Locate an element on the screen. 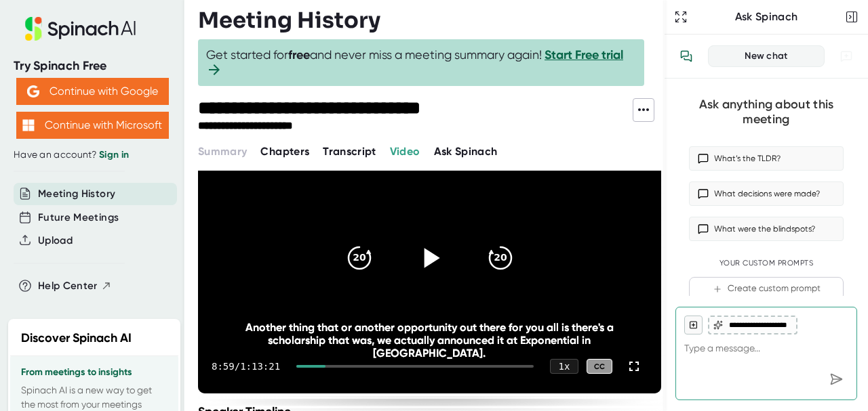  div: Send message is located at coordinates (836, 379).